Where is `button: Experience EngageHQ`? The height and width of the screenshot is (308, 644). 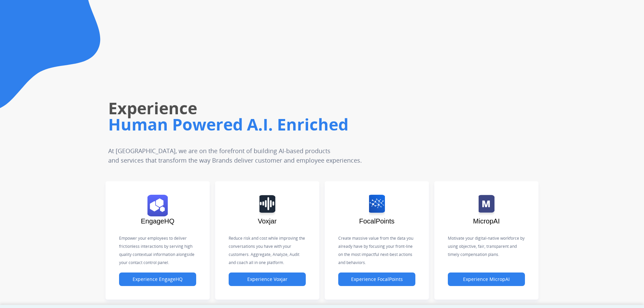
button: Experience EngageHQ is located at coordinates (158, 279).